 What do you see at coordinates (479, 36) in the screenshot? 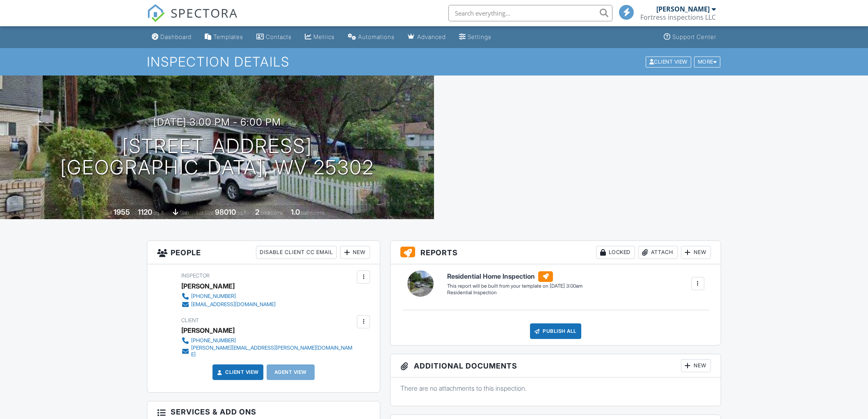
I see `div: Settings` at bounding box center [479, 36].